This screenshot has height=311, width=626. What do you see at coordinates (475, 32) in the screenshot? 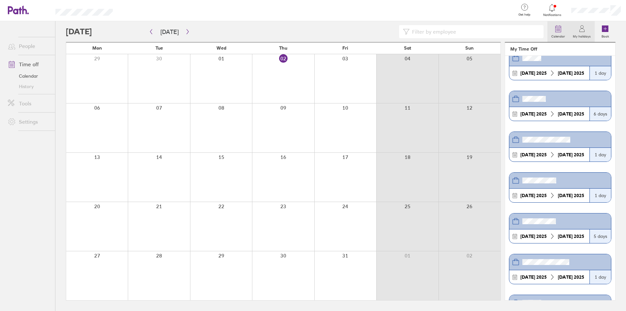
I see `input: Filter by employee` at bounding box center [475, 32].